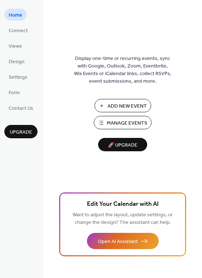  What do you see at coordinates (123, 205) in the screenshot?
I see `span: Edit Your Calendar with AI` at bounding box center [123, 205].